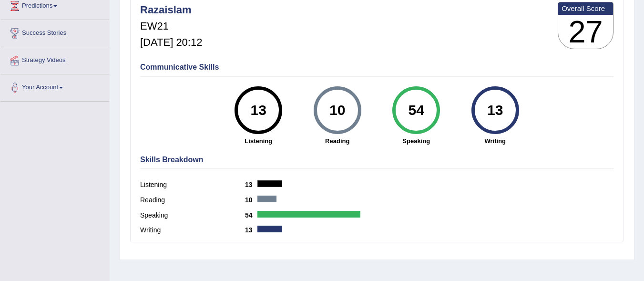  Describe the element at coordinates (585, 32) in the screenshot. I see `h3: 27` at that location.